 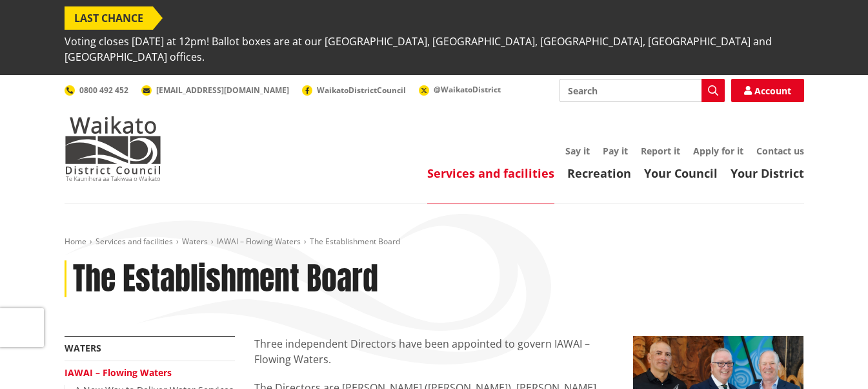 What do you see at coordinates (780, 150) in the screenshot?
I see `a: Contact us` at bounding box center [780, 150].